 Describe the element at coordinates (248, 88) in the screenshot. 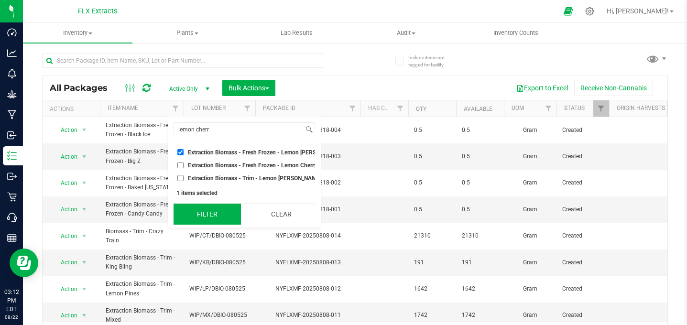

I see `span: Bulk Actions` at that location.